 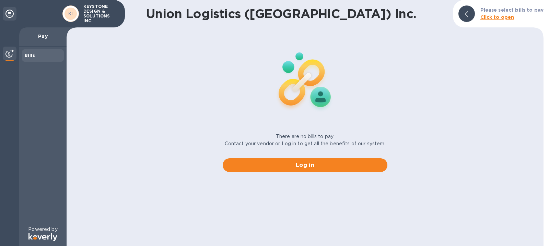 I want to click on p: KEYSTONE DESIGN & SOLUTIONS INC., so click(x=101, y=14).